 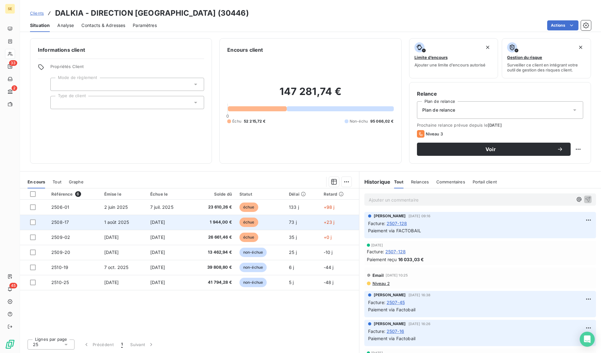 What do you see at coordinates (65, 25) in the screenshot?
I see `span: Analyse` at bounding box center [65, 25].